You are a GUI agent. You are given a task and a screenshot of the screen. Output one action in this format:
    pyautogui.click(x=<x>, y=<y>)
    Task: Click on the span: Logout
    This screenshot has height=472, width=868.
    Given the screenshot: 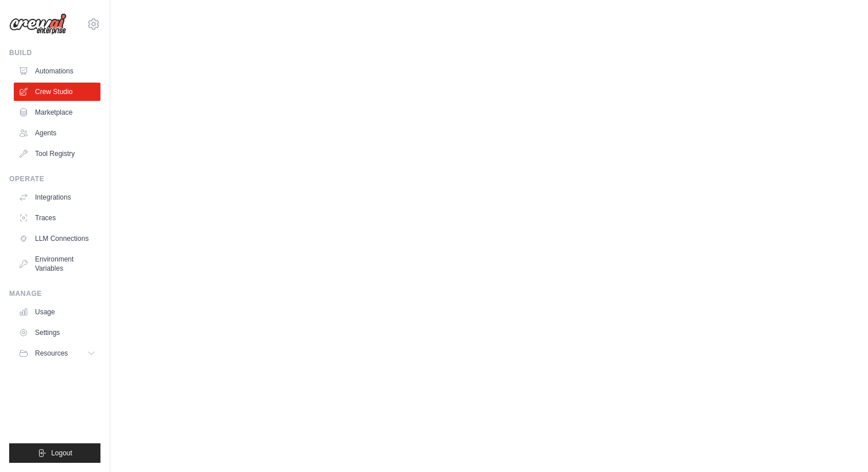 What is the action you would take?
    pyautogui.click(x=61, y=453)
    